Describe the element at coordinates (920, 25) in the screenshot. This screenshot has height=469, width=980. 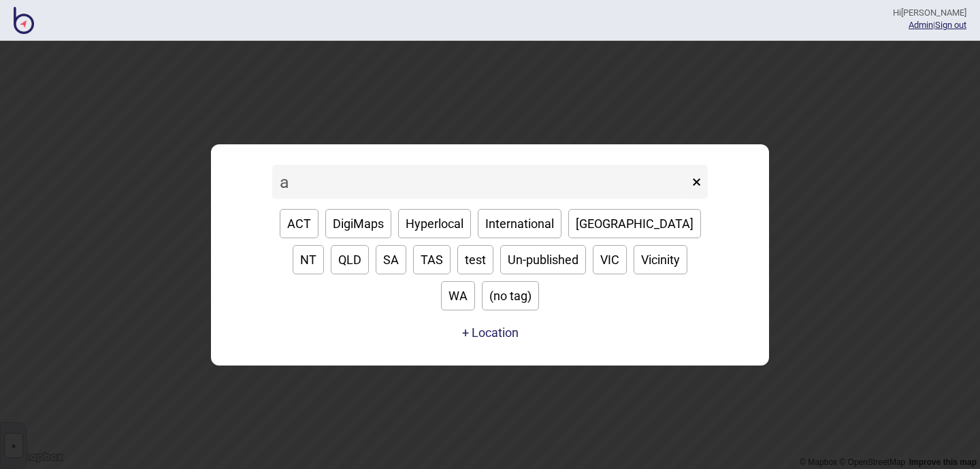
I see `a: Admin` at that location.